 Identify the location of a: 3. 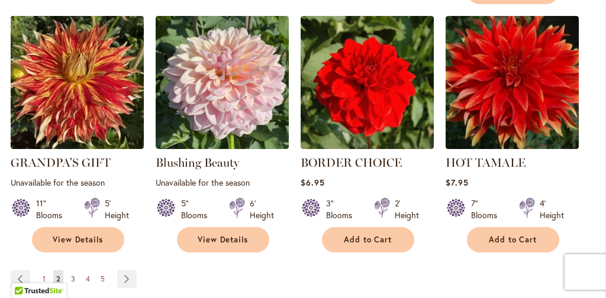
(73, 279).